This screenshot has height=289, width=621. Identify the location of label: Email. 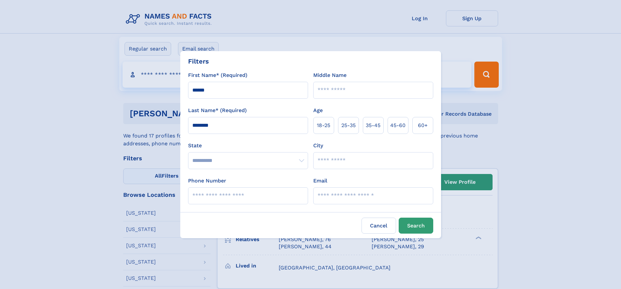
(320, 181).